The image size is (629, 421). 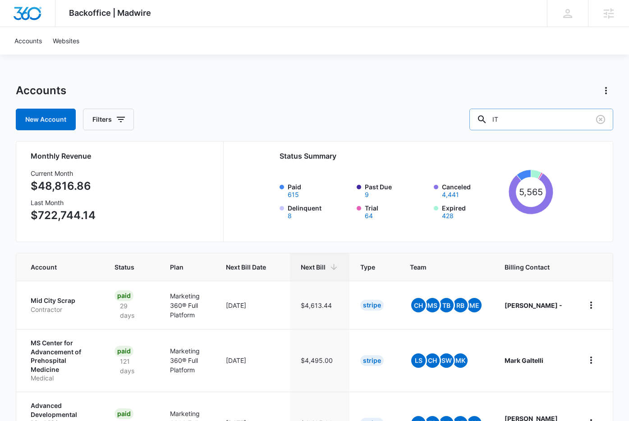 What do you see at coordinates (62, 305) in the screenshot?
I see `a: Mid City ScrapContractor` at bounding box center [62, 305].